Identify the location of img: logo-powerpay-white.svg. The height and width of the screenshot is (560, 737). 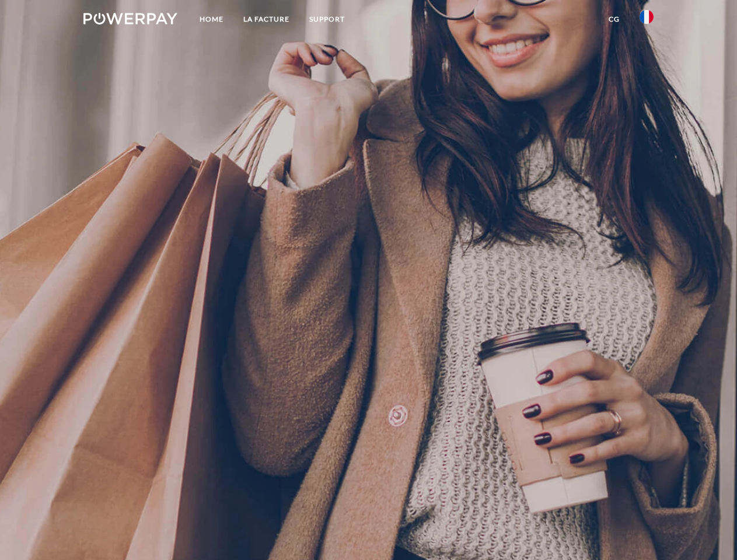
(130, 19).